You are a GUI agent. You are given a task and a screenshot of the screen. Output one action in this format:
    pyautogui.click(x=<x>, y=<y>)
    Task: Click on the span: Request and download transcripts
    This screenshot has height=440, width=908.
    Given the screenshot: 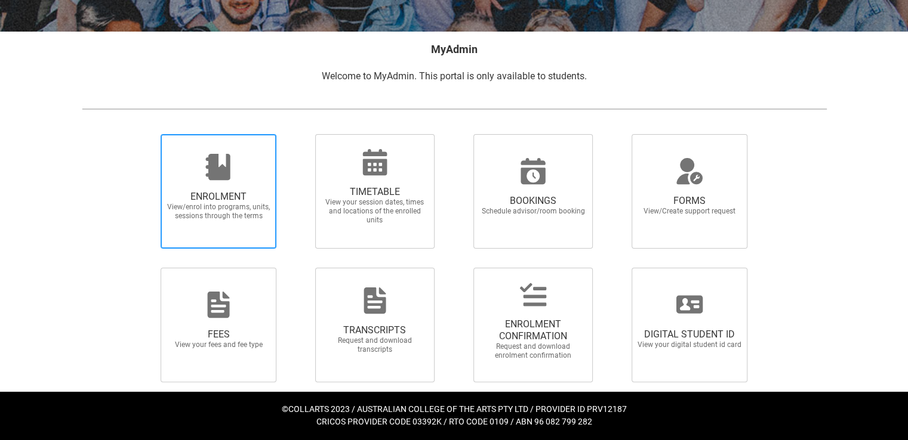 What is the action you would take?
    pyautogui.click(x=375, y=346)
    